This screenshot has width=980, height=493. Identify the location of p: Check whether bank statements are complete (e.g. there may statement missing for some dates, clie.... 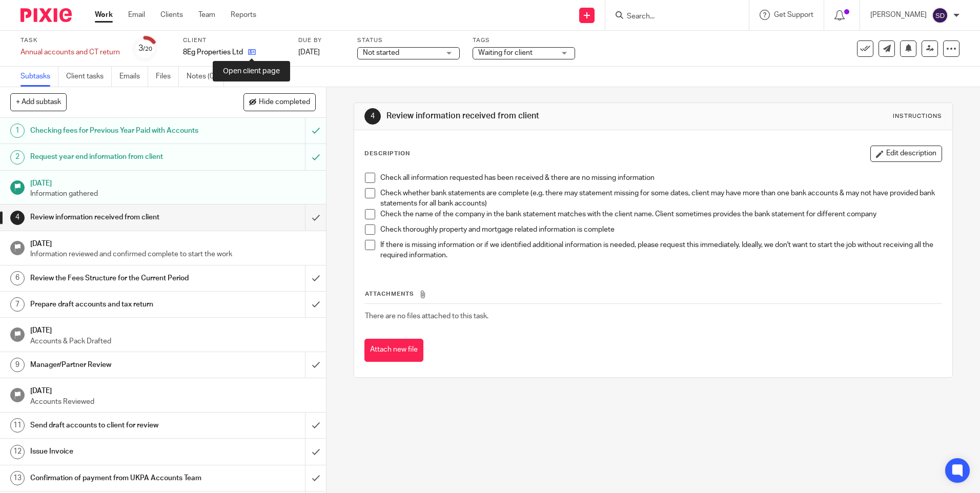
(661, 198).